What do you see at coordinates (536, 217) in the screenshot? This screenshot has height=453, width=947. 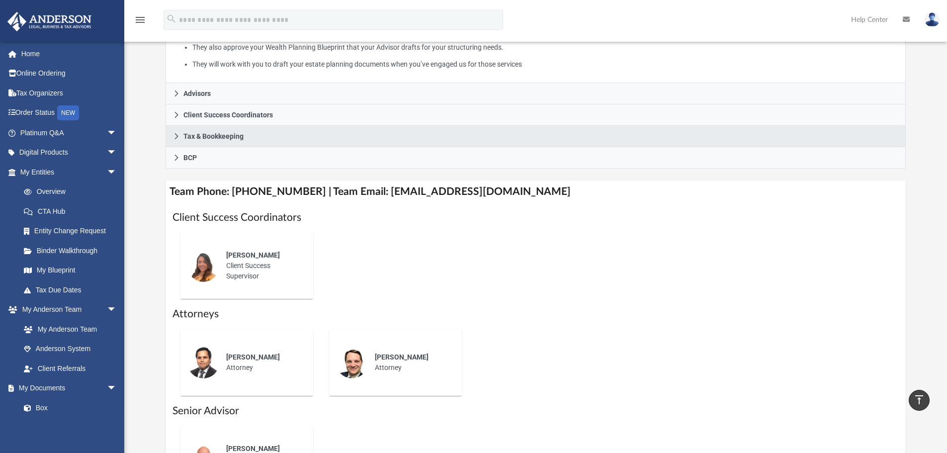 I see `h1: Client Success Coordinators` at bounding box center [536, 217].